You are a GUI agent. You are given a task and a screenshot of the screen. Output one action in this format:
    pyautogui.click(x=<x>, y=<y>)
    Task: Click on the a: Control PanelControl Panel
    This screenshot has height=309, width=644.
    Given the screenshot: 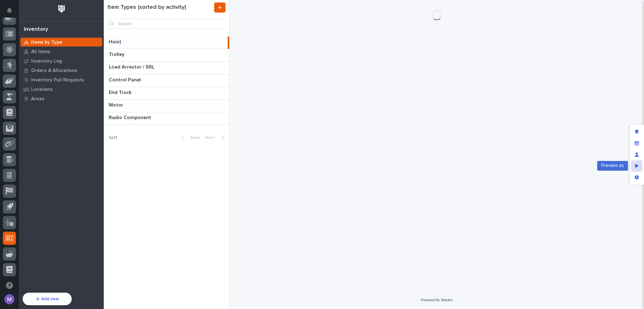 What is the action you would take?
    pyautogui.click(x=166, y=81)
    